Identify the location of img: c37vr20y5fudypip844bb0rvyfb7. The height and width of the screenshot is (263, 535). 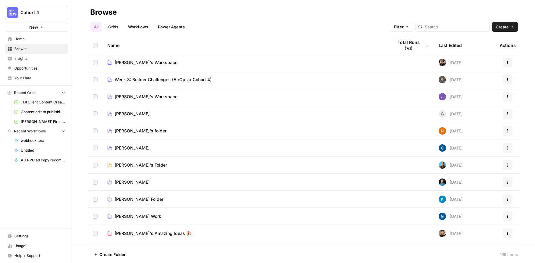
(442, 131).